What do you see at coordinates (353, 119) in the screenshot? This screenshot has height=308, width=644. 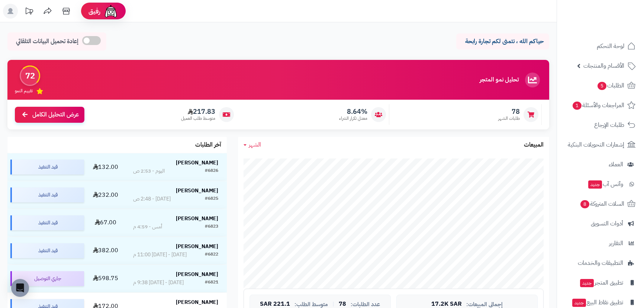 I see `span: معدل تكرار الشراء` at bounding box center [353, 119].